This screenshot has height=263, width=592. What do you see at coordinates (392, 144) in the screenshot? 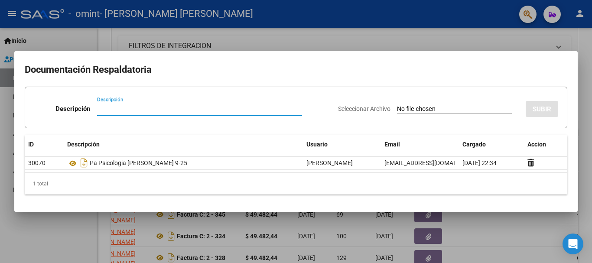
I see `span: Email` at bounding box center [392, 144].